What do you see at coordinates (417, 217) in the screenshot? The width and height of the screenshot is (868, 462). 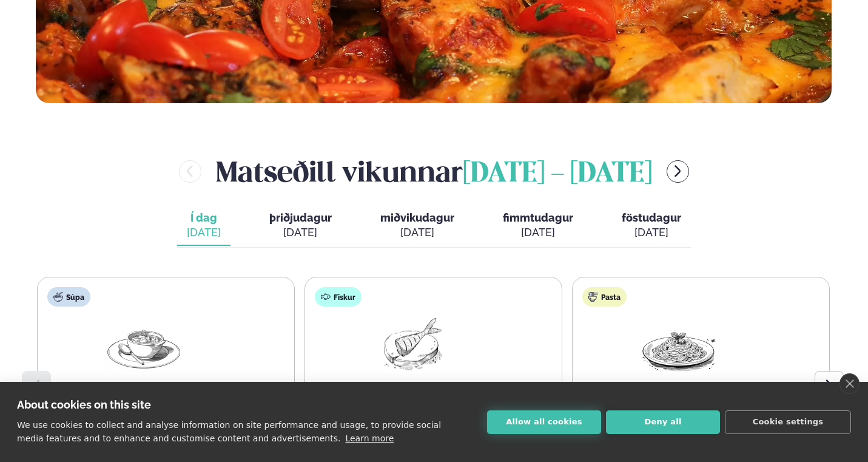 I see `span: miðvikudagur` at bounding box center [417, 217].